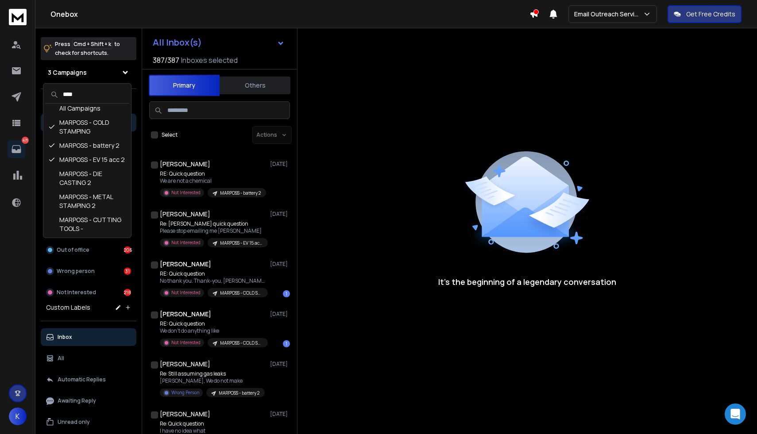 The width and height of the screenshot is (757, 434). I want to click on p: Wrong Person, so click(185, 393).